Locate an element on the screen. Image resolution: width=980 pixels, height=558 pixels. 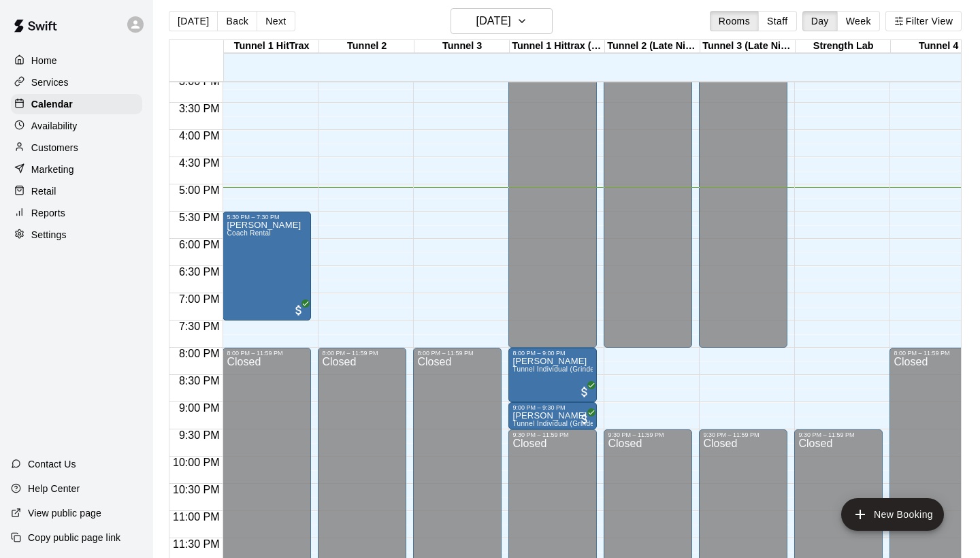
span: 3:30 PM is located at coordinates (199, 108).